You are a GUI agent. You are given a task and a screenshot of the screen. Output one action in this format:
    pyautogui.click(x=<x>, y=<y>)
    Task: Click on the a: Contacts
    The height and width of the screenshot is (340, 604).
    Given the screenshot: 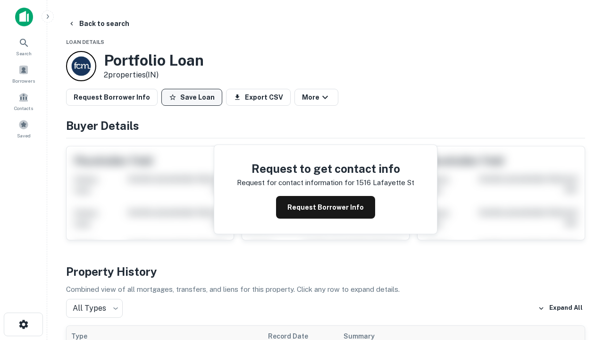 What is the action you would take?
    pyautogui.click(x=24, y=101)
    